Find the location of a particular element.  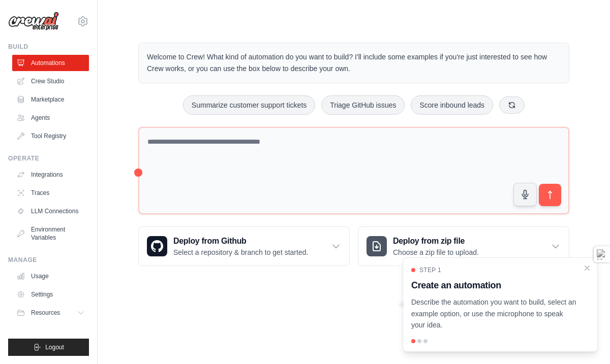

a: Settings is located at coordinates (50, 295).